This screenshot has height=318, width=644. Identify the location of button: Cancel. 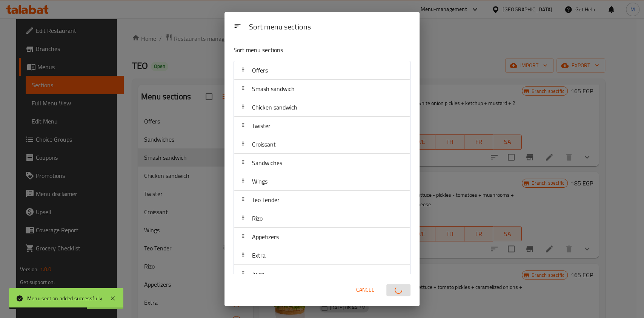
(365, 290).